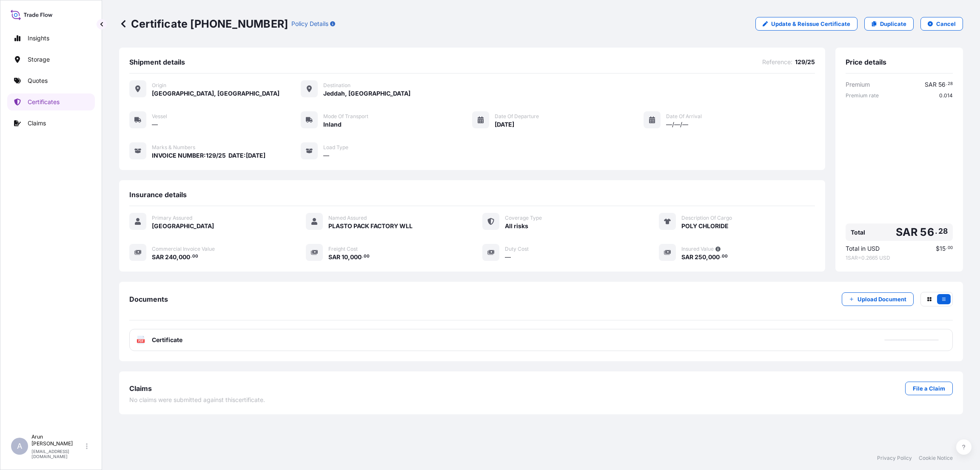 The width and height of the screenshot is (980, 470). I want to click on p: Update & Reissue Certificate, so click(811, 24).